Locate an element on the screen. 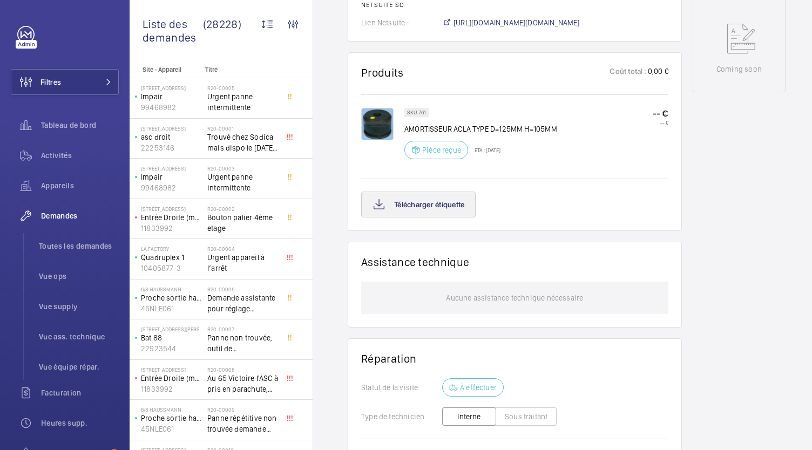 This screenshot has height=450, width=812. h2: Netsuite SO is located at coordinates (515, 5).